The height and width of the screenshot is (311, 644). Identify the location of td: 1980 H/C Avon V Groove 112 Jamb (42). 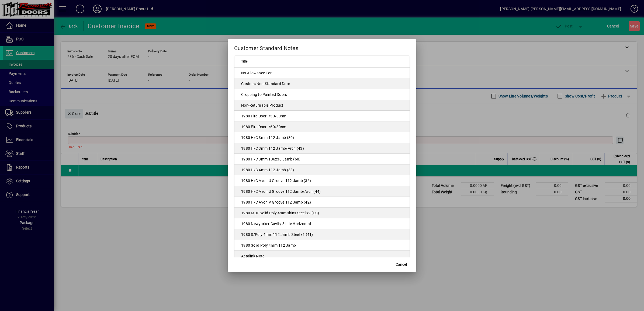
(322, 202).